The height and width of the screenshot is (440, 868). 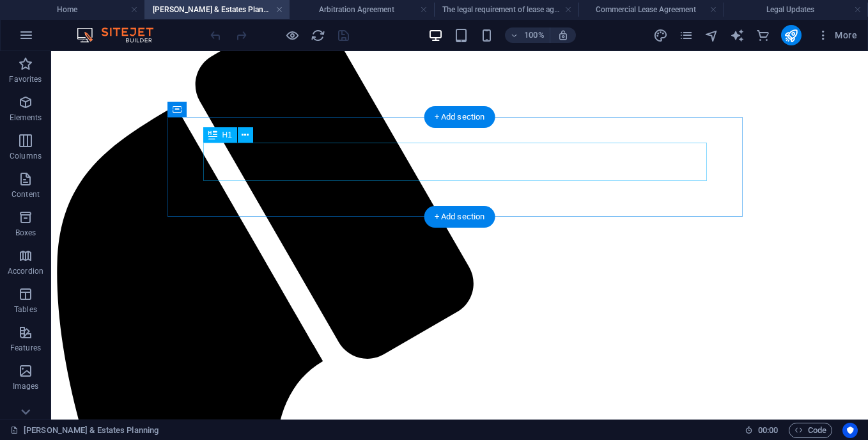 I want to click on i: Design (Ctrl+Alt+Y), so click(x=660, y=35).